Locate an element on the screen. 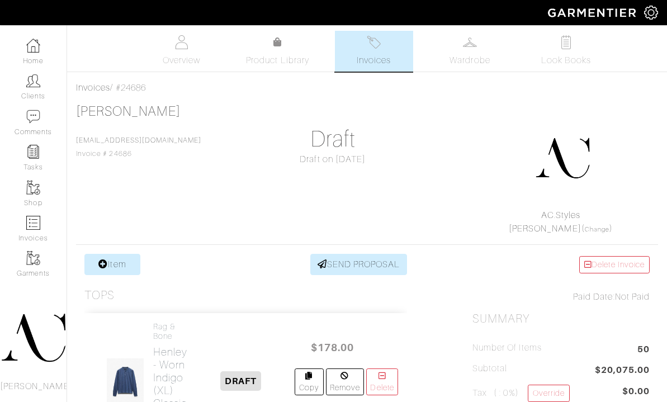 The width and height of the screenshot is (667, 402). img: orders-27d20c2124de7fd6de4e0e44c1d41de31381a507db9b33961299e4e07d508b8c.svg is located at coordinates (373, 42).